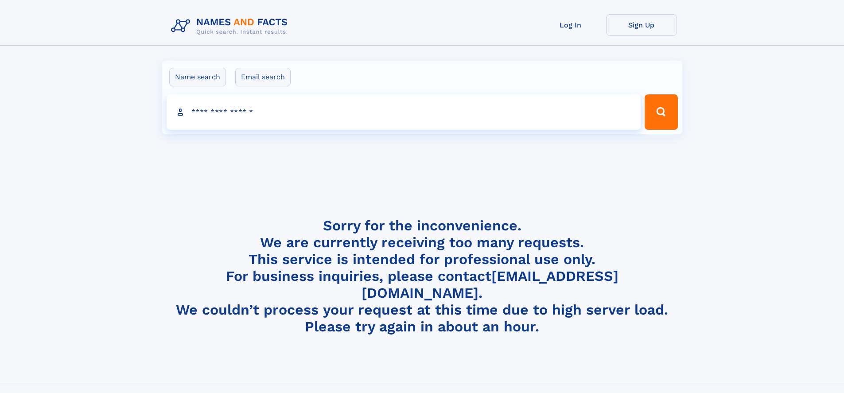 This screenshot has height=393, width=844. I want to click on img: Logo Names and Facts, so click(231, 26).